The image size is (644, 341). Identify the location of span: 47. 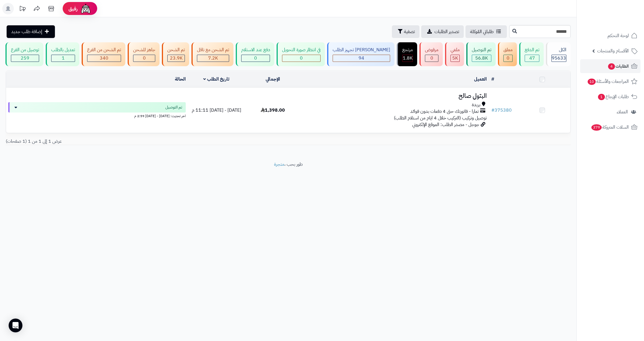
(532, 58).